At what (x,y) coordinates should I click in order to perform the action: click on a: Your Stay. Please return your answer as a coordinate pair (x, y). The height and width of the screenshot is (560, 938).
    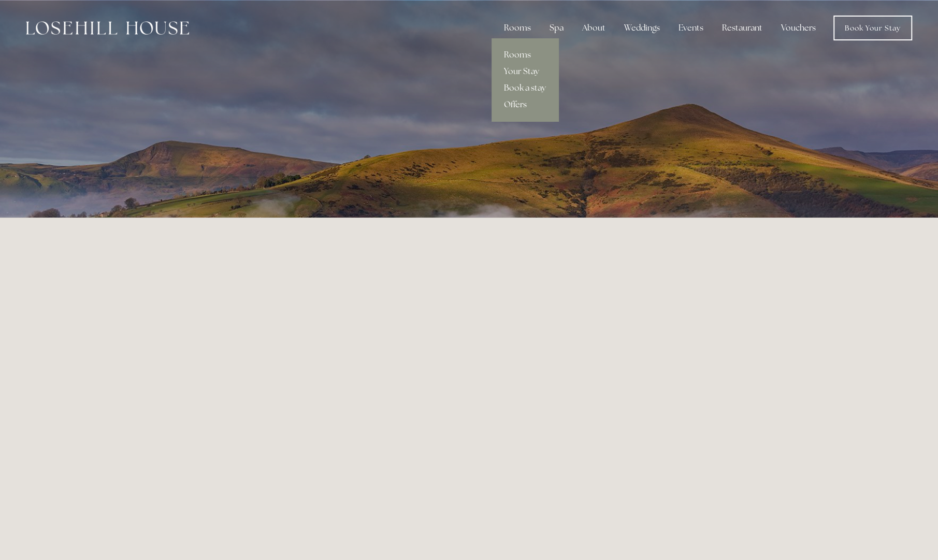
    Looking at the image, I should click on (525, 71).